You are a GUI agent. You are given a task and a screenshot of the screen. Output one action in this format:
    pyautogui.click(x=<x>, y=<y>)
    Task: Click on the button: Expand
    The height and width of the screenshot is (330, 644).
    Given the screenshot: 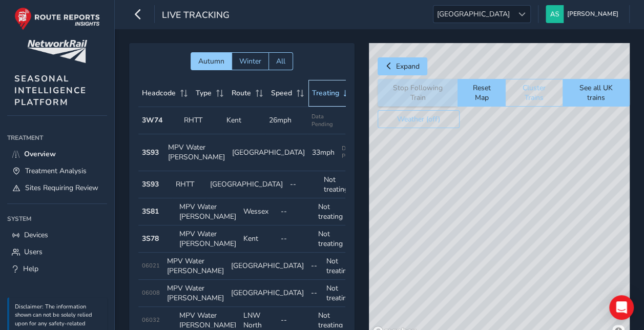 What is the action you would take?
    pyautogui.click(x=402, y=66)
    